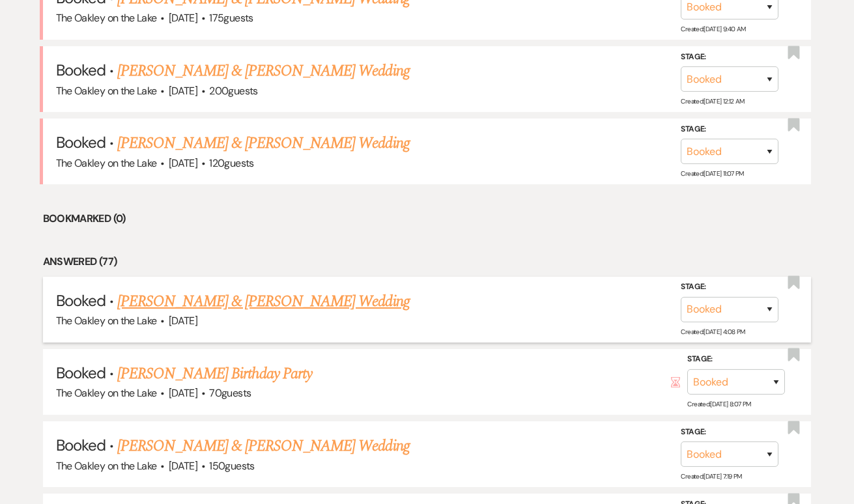 The height and width of the screenshot is (504, 854). I want to click on span: 70 guests, so click(230, 393).